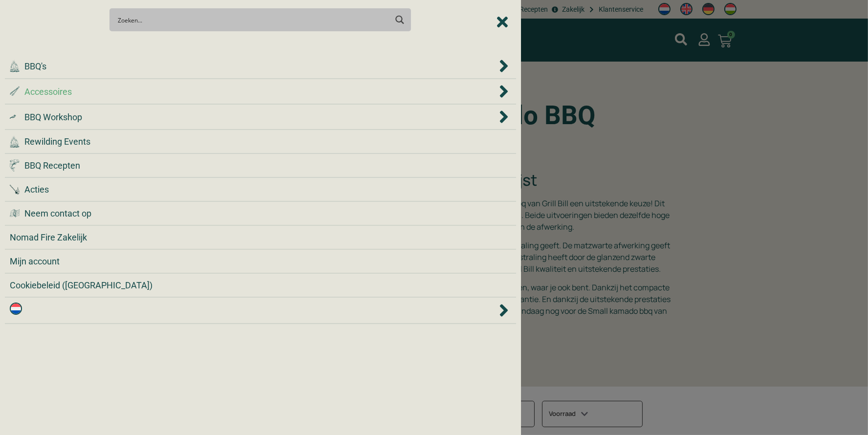 This screenshot has height=435, width=868. What do you see at coordinates (261, 142) in the screenshot?
I see `a: Rewilding Events` at bounding box center [261, 142].